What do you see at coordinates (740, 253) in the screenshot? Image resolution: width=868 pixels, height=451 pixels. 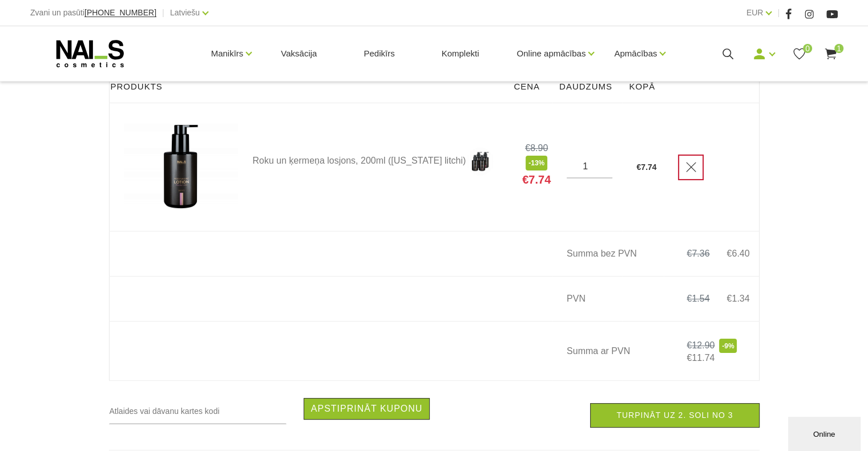 I see `span: 6.40` at bounding box center [740, 253].